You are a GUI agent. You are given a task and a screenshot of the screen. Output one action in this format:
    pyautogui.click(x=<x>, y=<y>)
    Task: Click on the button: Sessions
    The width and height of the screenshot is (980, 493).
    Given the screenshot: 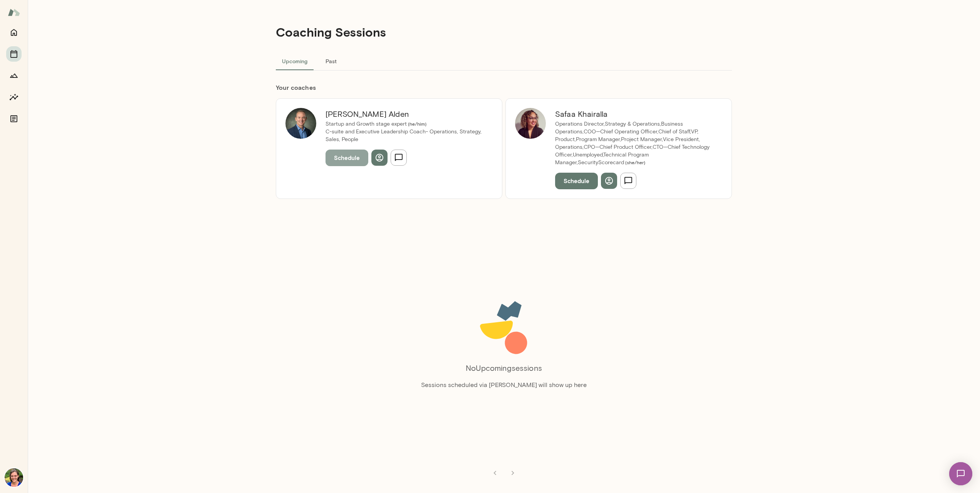 What is the action you would take?
    pyautogui.click(x=14, y=53)
    